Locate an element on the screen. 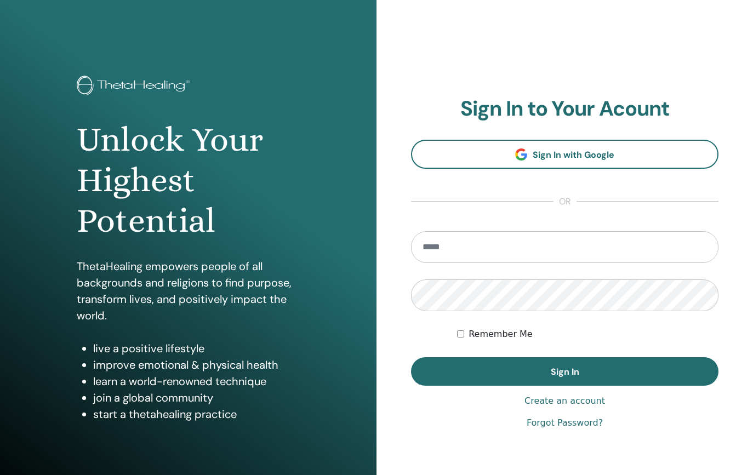 Image resolution: width=753 pixels, height=475 pixels. a: Forgot Password? is located at coordinates (565, 423).